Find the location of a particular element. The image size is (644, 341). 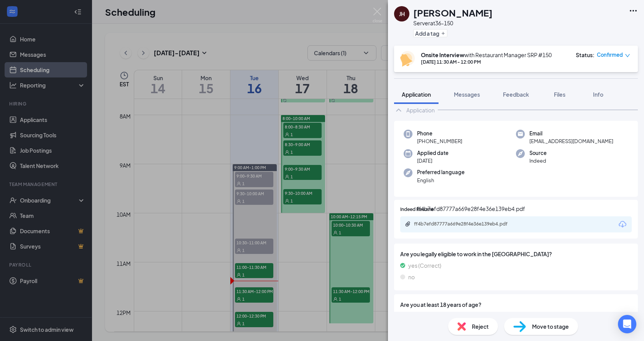

span: Messages is located at coordinates (467, 95).